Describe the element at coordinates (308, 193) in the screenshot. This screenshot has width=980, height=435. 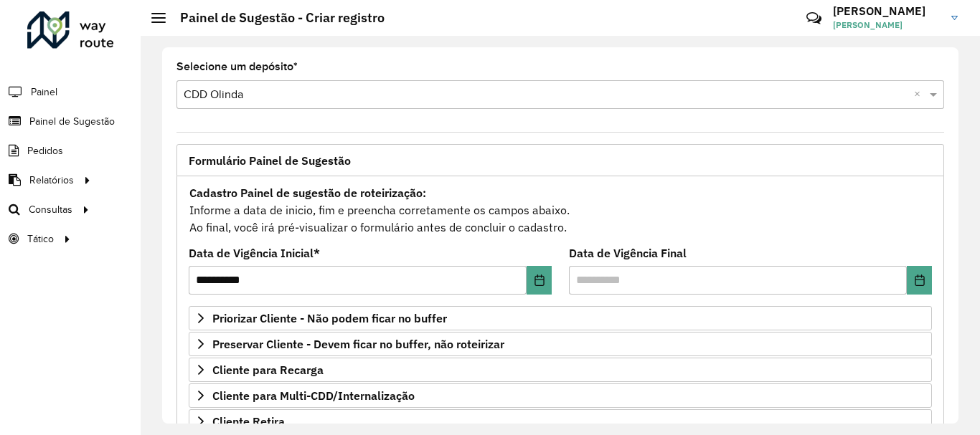
I see `strong: Cadastro Painel de sugestão de roteirização:` at that location.